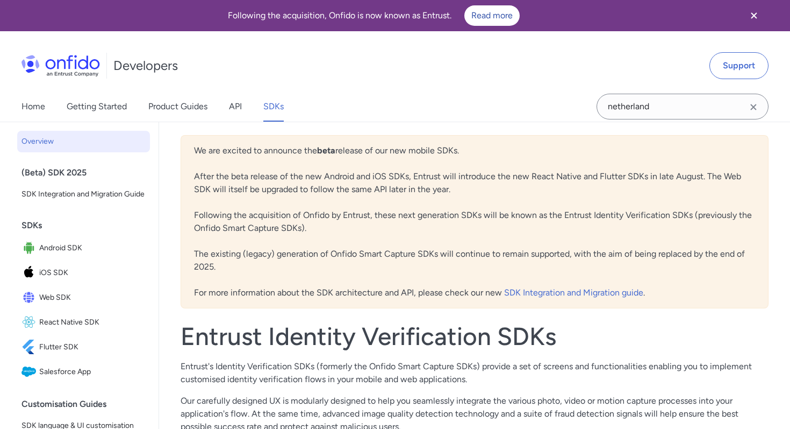 Image resolution: width=790 pixels, height=429 pixels. Describe the element at coordinates (92, 347) in the screenshot. I see `span: Flutter SDK` at that location.